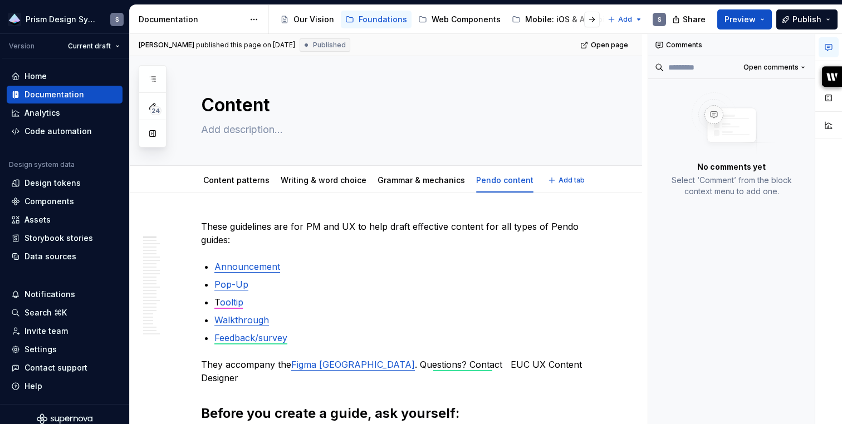 This screenshot has width=842, height=424. Describe the element at coordinates (740, 19) in the screenshot. I see `span: Preview` at that location.